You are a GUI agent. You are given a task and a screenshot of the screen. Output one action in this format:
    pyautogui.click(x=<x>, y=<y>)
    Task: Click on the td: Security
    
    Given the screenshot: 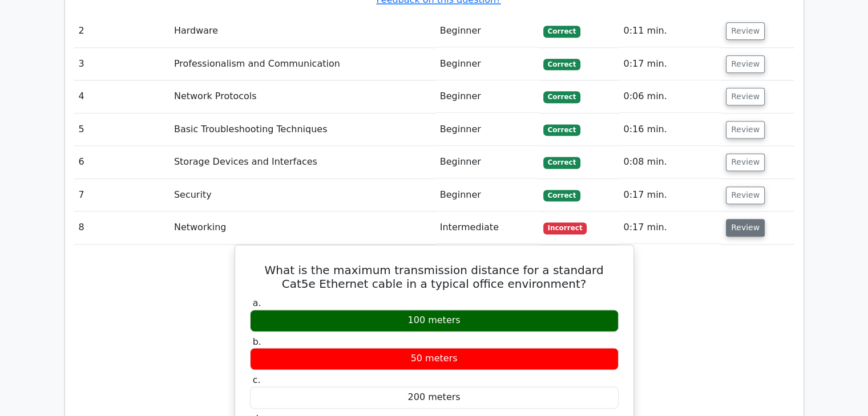 What is the action you would take?
    pyautogui.click(x=303, y=195)
    